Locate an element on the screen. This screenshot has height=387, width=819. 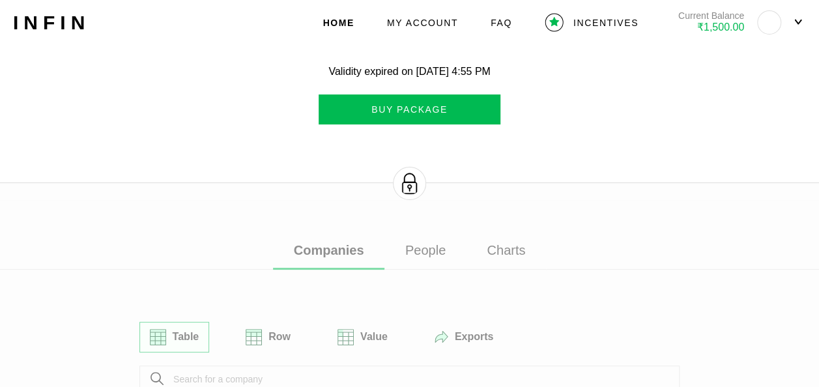
button: Current Balance₹1,500.00 is located at coordinates (739, 22).